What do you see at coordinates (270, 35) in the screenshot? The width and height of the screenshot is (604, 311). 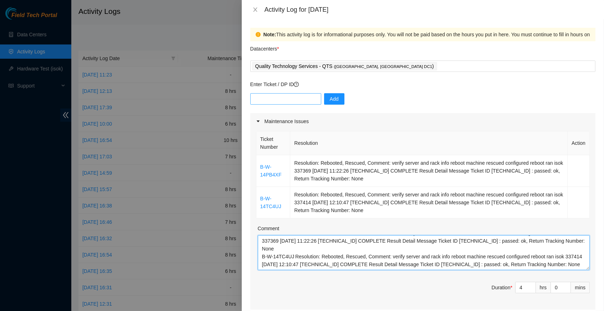 I see `strong: Note:` at bounding box center [270, 35].